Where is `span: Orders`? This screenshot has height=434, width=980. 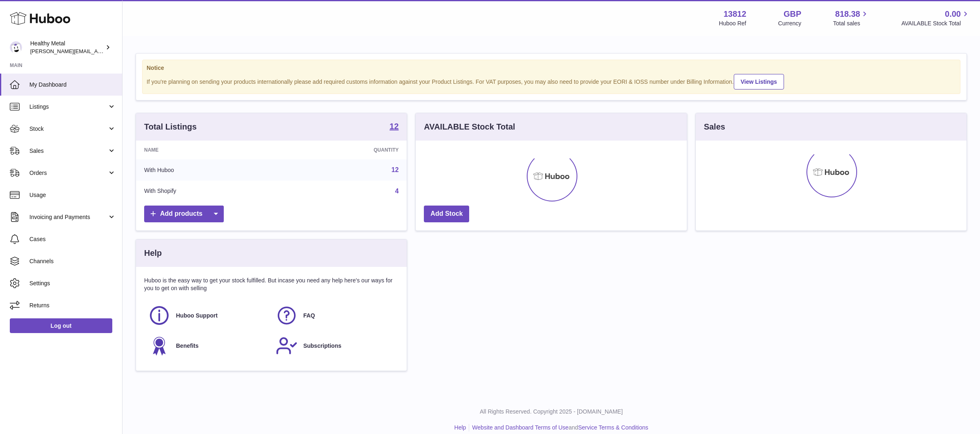 span: Orders is located at coordinates (68, 173).